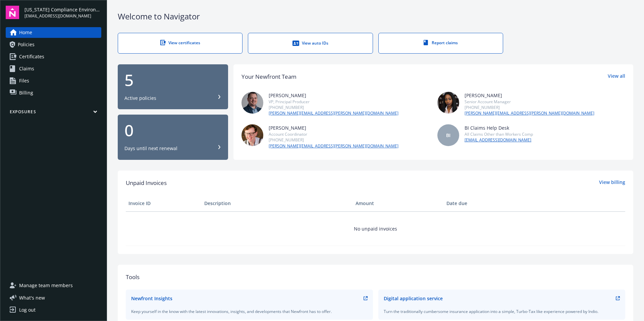 This screenshot has width=644, height=321. I want to click on a: View billing, so click(612, 183).